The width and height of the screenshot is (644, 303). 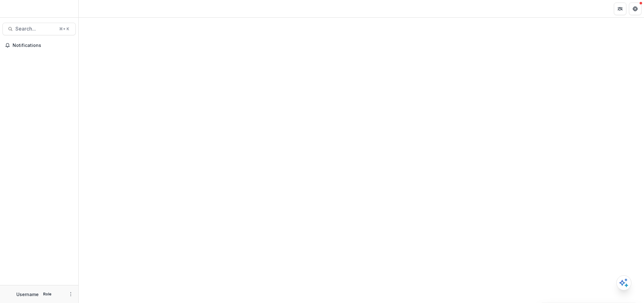 What do you see at coordinates (43, 45) in the screenshot?
I see `span: Notifications` at bounding box center [43, 45].